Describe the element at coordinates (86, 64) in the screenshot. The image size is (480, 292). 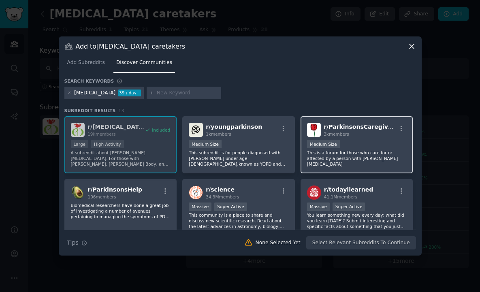
I see `a: Add Subreddits` at that location.